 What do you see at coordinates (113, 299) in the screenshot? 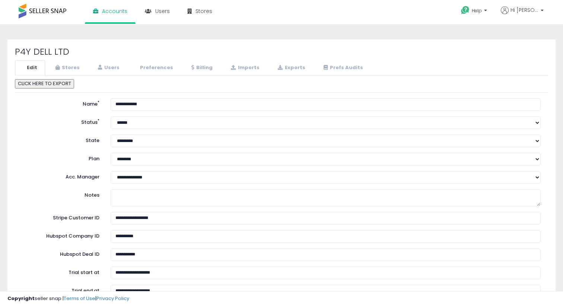
I see `a: Privacy Policy` at bounding box center [113, 299].